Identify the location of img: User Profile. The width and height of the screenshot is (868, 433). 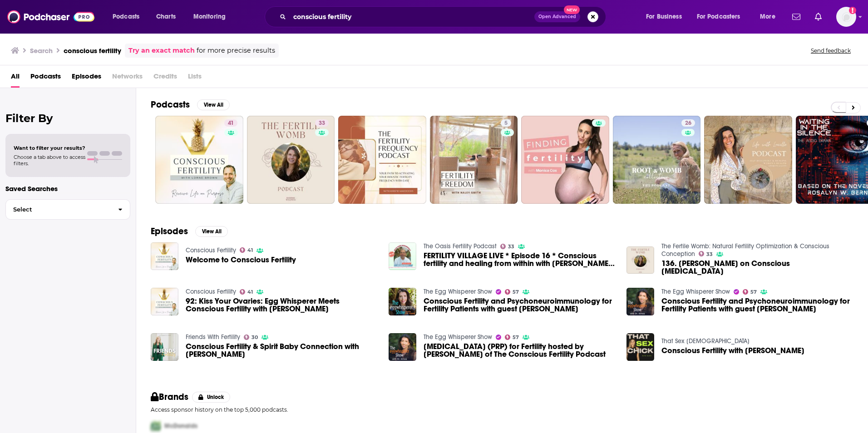
(846, 17).